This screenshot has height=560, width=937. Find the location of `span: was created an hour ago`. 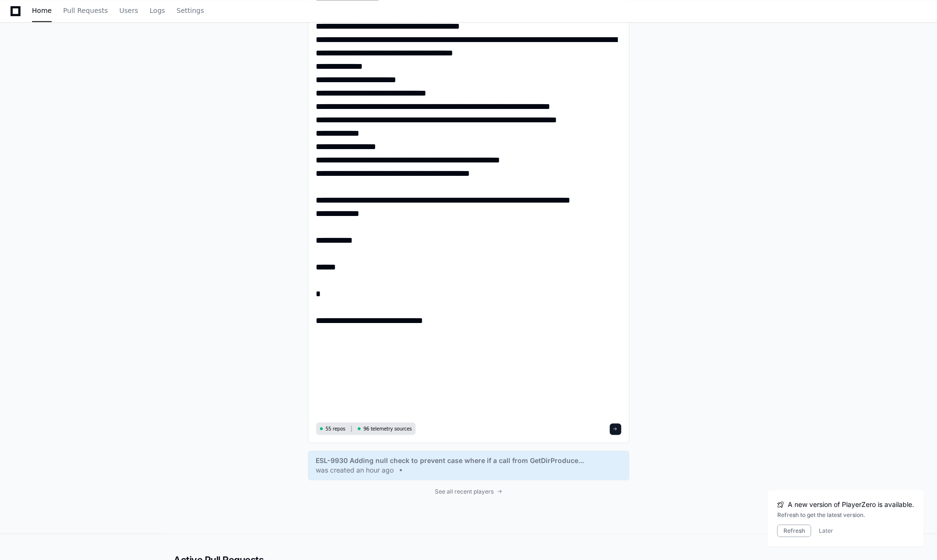

span: was created an hour ago is located at coordinates (354, 471).